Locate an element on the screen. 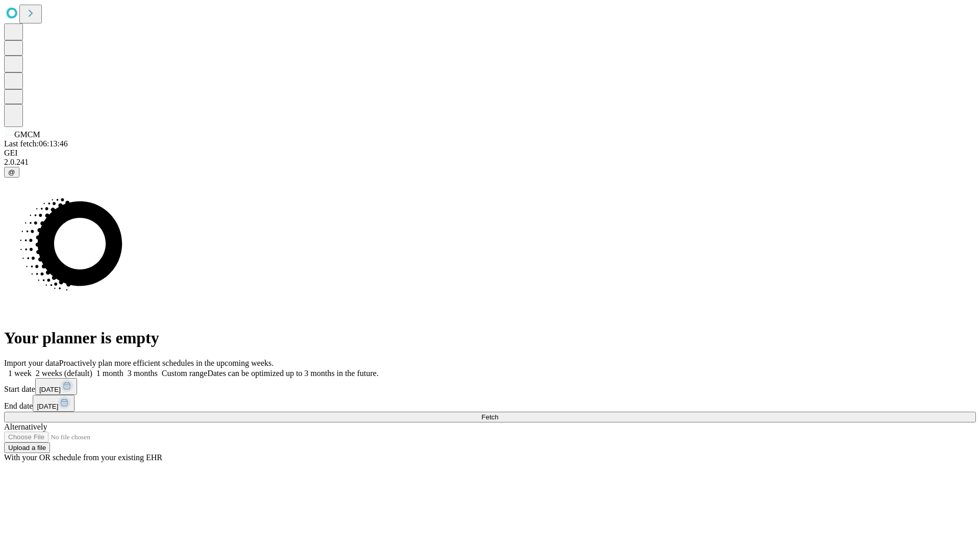  span: Proactively plan more efficient schedules in the upcoming weeks. is located at coordinates (167, 363).